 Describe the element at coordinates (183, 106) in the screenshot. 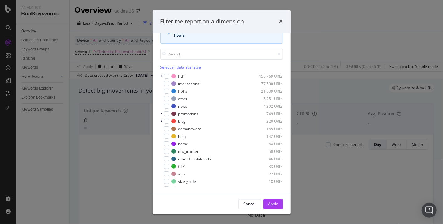

I see `div: news` at that location.